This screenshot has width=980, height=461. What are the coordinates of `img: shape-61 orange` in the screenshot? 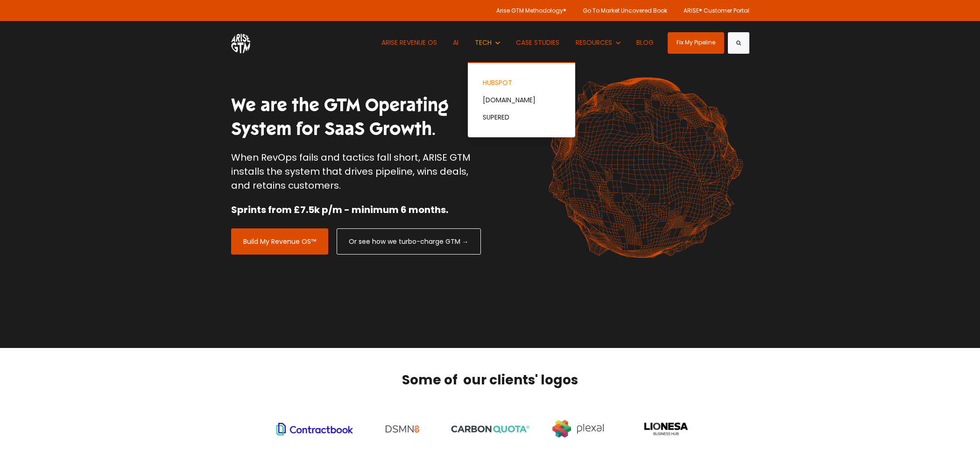 It's located at (645, 167).